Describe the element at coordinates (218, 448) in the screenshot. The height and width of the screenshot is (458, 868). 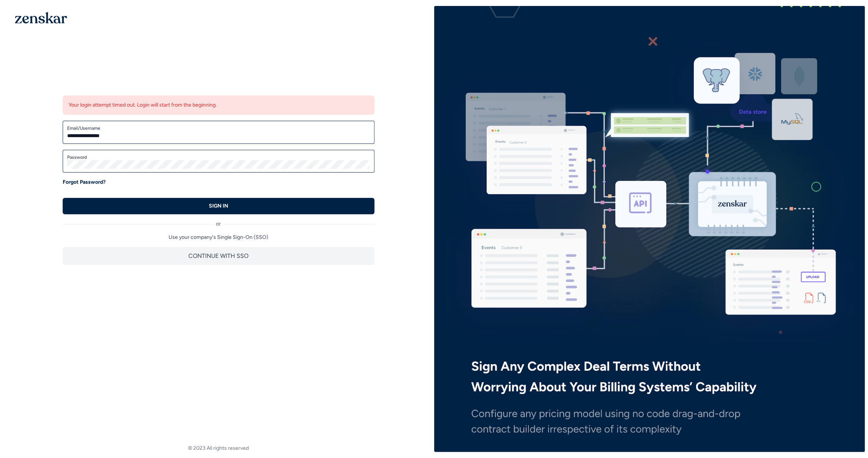
I see `footer: © 2023 All rights reserved` at that location.